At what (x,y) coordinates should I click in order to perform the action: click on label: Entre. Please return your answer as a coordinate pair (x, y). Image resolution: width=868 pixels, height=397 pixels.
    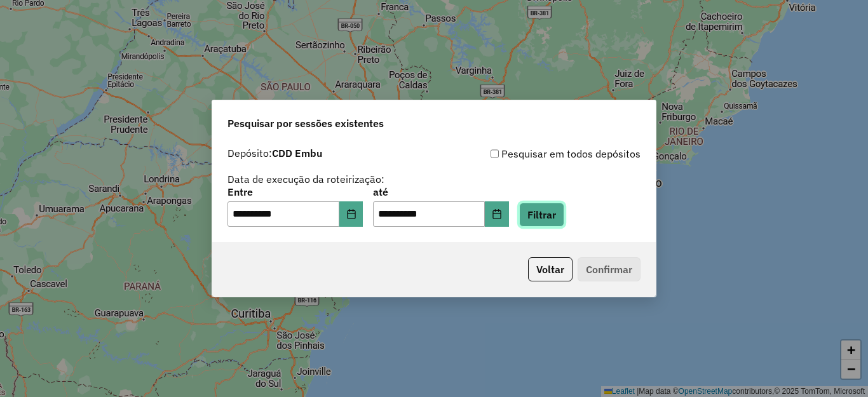
    Looking at the image, I should click on (294, 192).